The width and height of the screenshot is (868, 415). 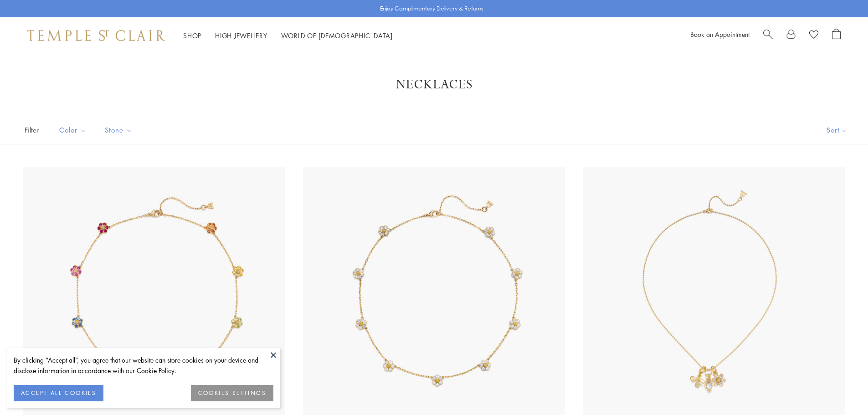 What do you see at coordinates (58, 393) in the screenshot?
I see `button: ACCEPT ALL COOKIES` at bounding box center [58, 393].